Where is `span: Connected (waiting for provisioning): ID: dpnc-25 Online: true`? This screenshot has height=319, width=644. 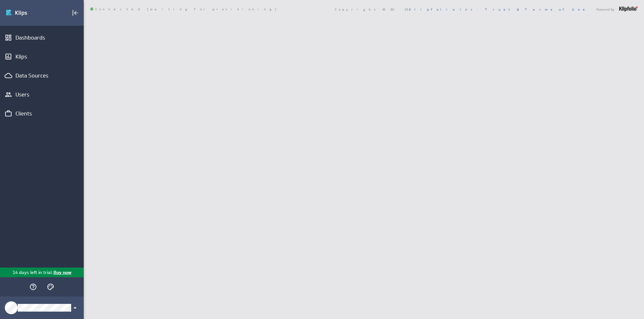
span: Connected (waiting for provisioning): ID: dpnc-25 Online: true is located at coordinates (184, 9).